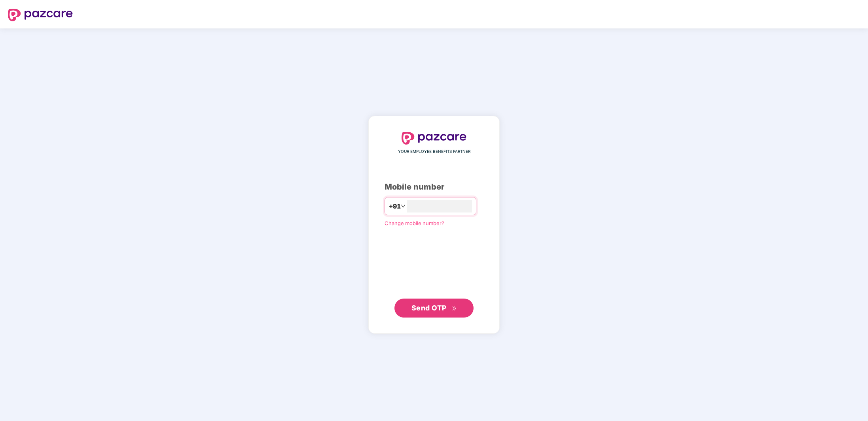 The width and height of the screenshot is (868, 421). I want to click on span: YOUR EMPLOYEE BENEFITS PARTNER, so click(434, 152).